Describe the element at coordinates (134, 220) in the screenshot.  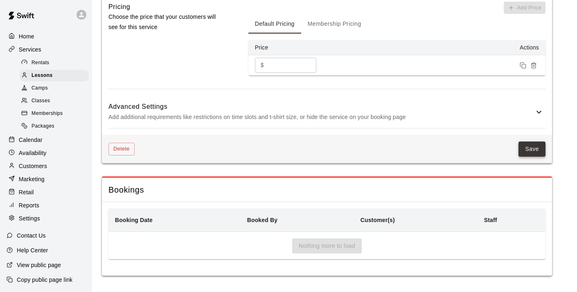
I see `b: Booking Date` at that location.